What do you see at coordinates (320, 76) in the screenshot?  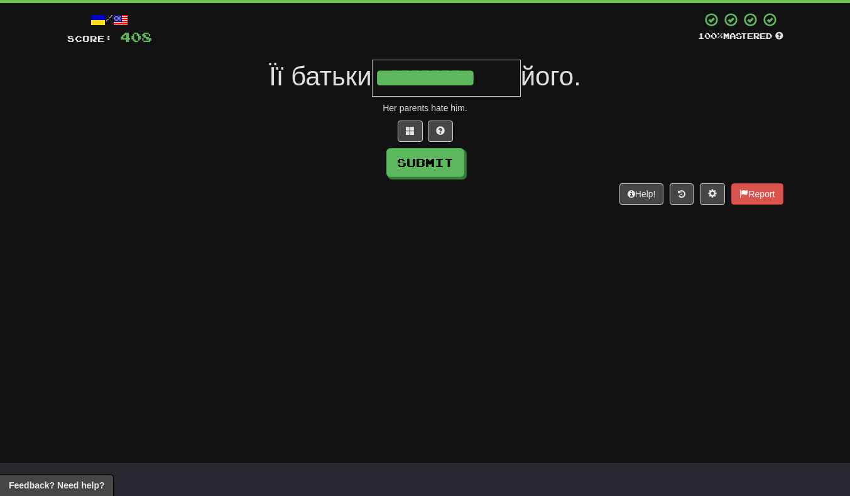 I see `span: Її батьки` at bounding box center [320, 76].